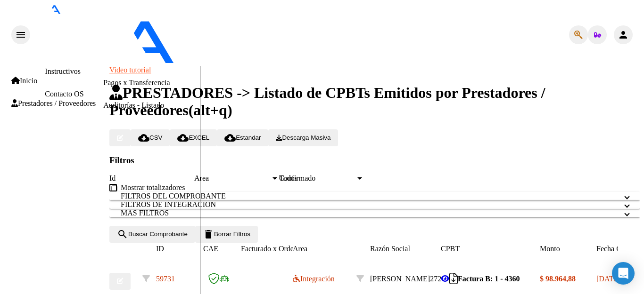 Image resolution: width=644 pixels, height=294 pixels. What do you see at coordinates (288, 178) in the screenshot?
I see `span: Todos` at bounding box center [288, 178].